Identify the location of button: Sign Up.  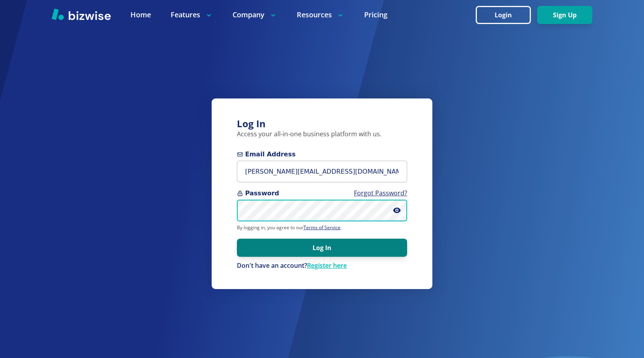
(565, 15).